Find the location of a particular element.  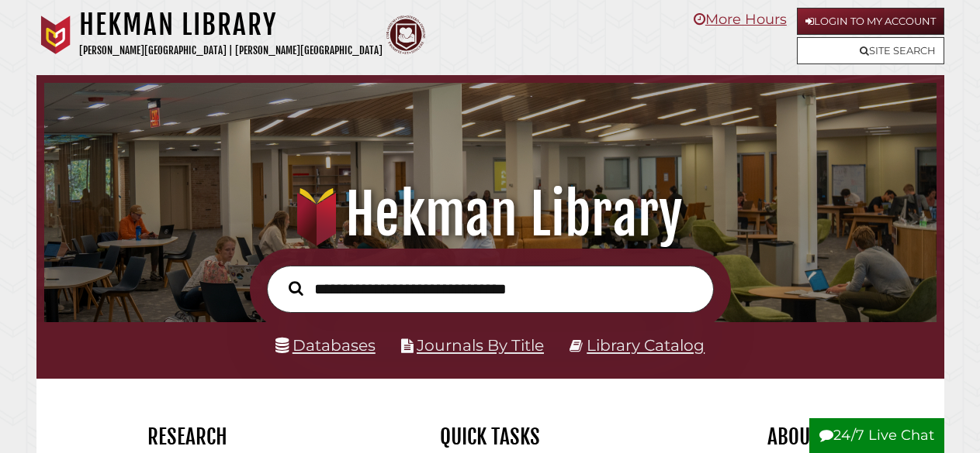

a: Login to My Account is located at coordinates (871, 21).